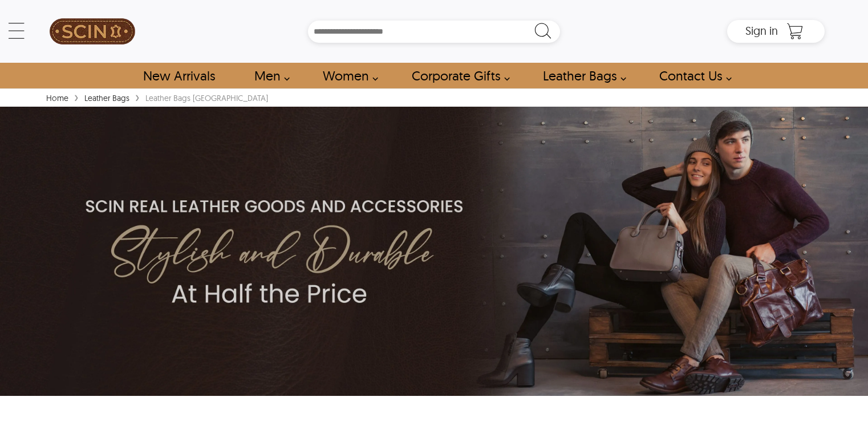  Describe the element at coordinates (57, 98) in the screenshot. I see `a: Home` at that location.